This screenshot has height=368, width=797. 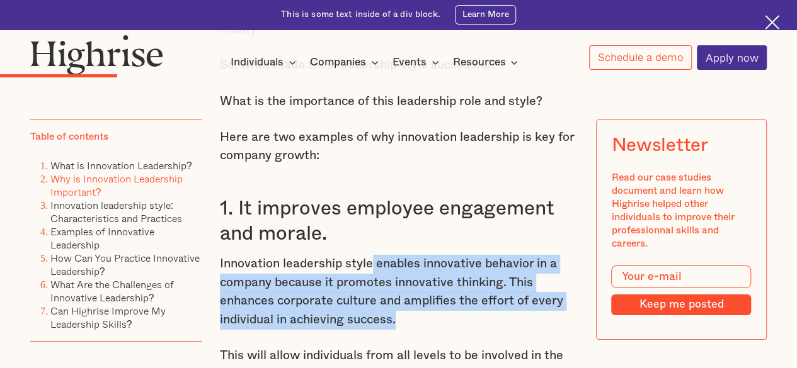 What do you see at coordinates (399, 147) in the screenshot?
I see `p: Here are two examples of why innovation leadership is key for company growth:` at bounding box center [399, 147].